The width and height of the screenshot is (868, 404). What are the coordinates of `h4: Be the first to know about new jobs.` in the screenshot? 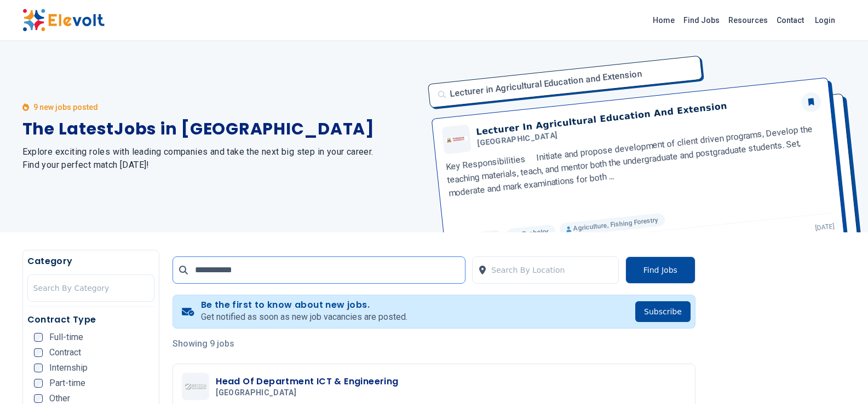 It's located at (304, 305).